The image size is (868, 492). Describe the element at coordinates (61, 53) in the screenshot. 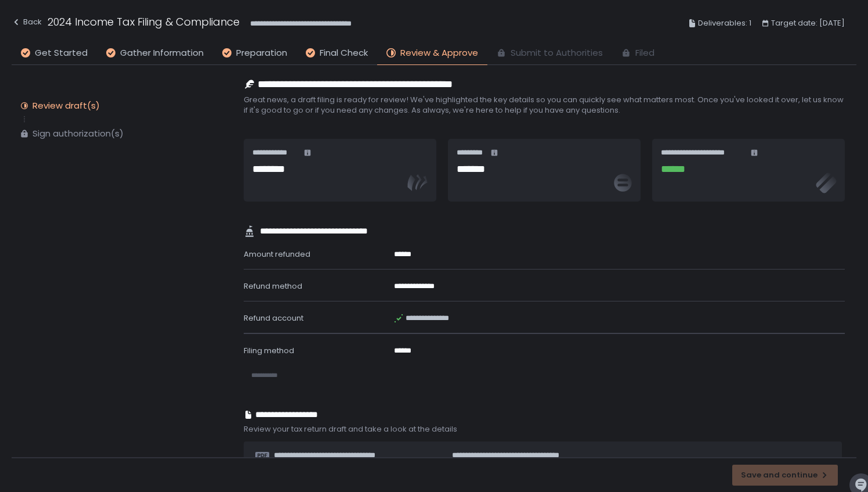

I see `span: Get Started` at that location.